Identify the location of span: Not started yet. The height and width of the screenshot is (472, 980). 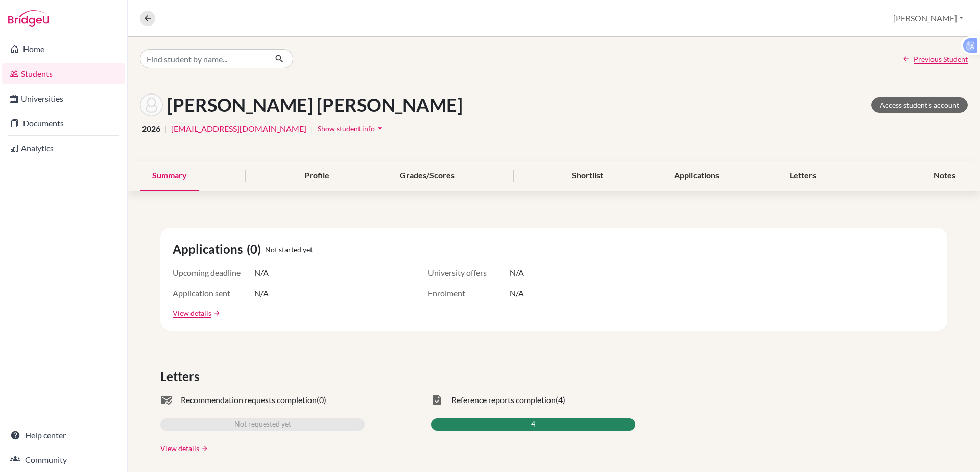
(289, 249).